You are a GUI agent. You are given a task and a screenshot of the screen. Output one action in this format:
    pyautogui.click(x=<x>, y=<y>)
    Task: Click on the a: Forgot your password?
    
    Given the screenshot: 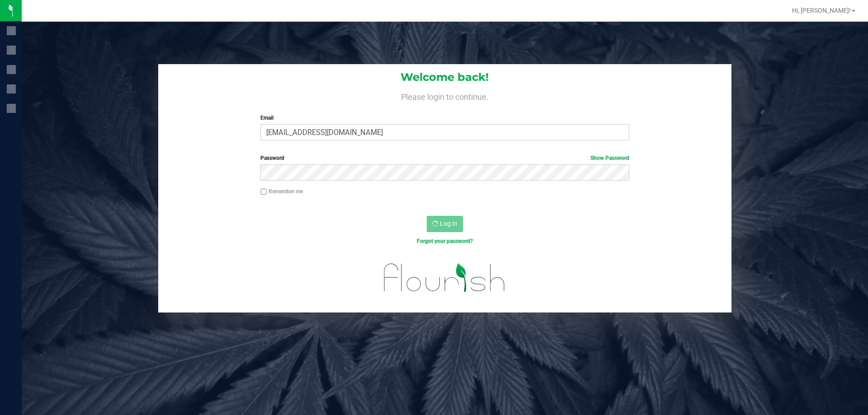 What is the action you would take?
    pyautogui.click(x=445, y=241)
    